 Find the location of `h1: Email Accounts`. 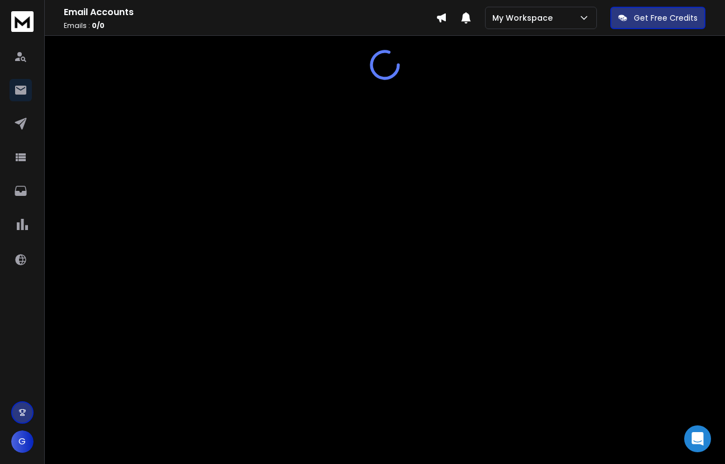

h1: Email Accounts is located at coordinates (249, 12).